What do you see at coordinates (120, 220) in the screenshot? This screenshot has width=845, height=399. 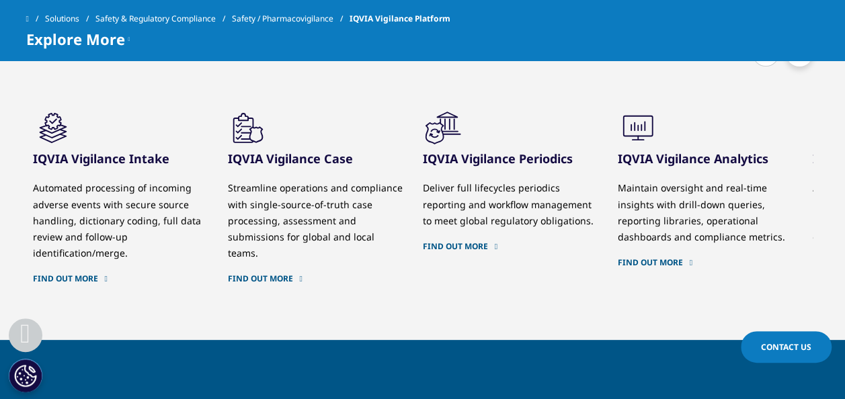 I see `div: Automated processing of incoming adverse events with secure source handling, dictionary coding, f...` at bounding box center [120, 220].